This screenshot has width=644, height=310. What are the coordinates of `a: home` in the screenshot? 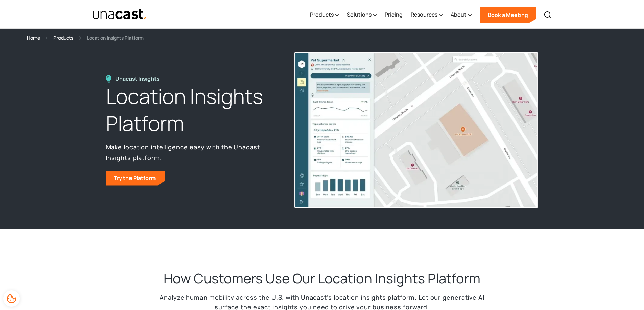 It's located at (120, 14).